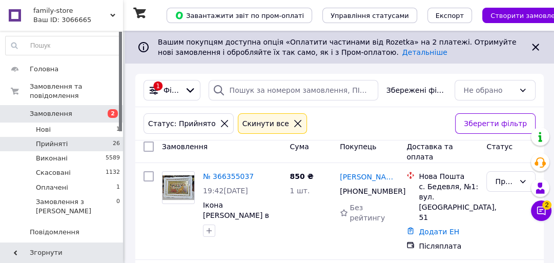  What do you see at coordinates (52, 188) in the screenshot?
I see `span: Оплачені` at bounding box center [52, 188].